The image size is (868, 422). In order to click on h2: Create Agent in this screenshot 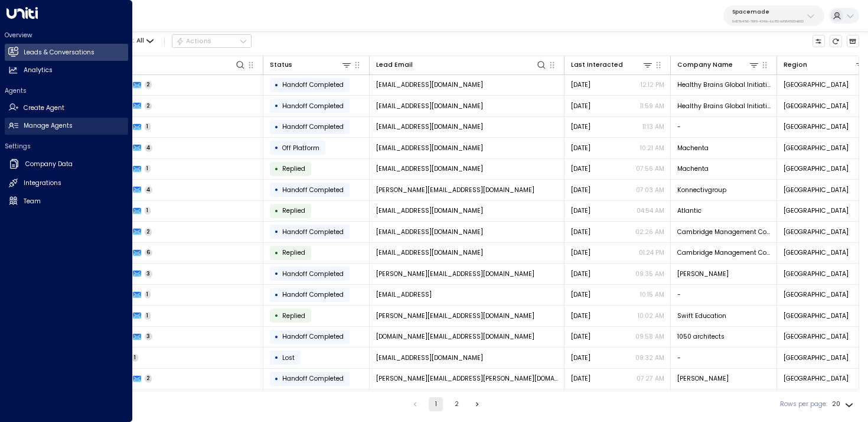, I will do `click(44, 108)`.